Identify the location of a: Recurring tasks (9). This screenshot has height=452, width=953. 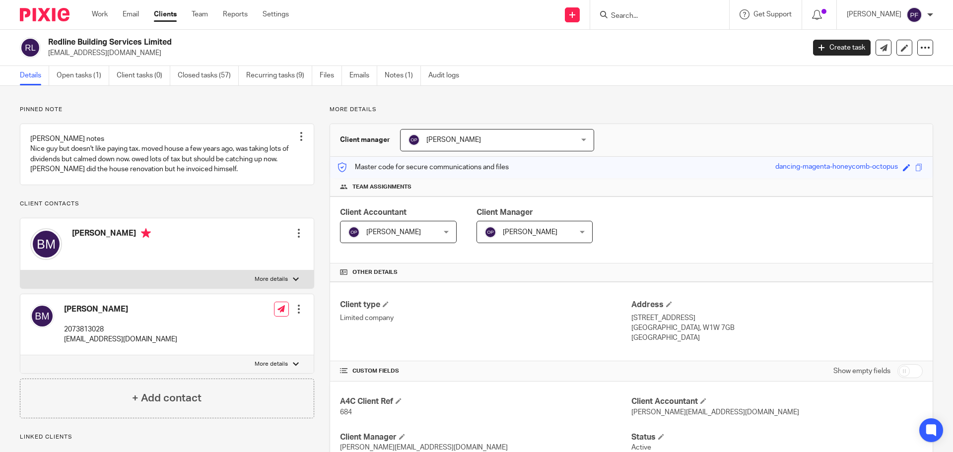
(279, 75).